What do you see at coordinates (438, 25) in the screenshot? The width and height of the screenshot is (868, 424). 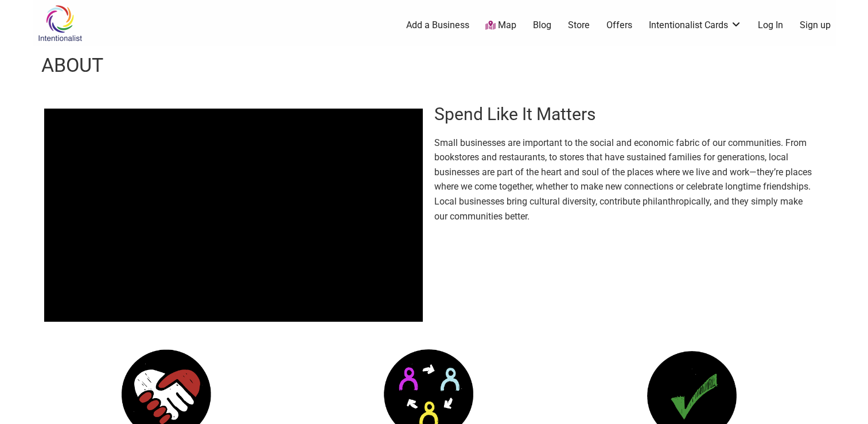 I see `a: Add a Business` at bounding box center [438, 25].